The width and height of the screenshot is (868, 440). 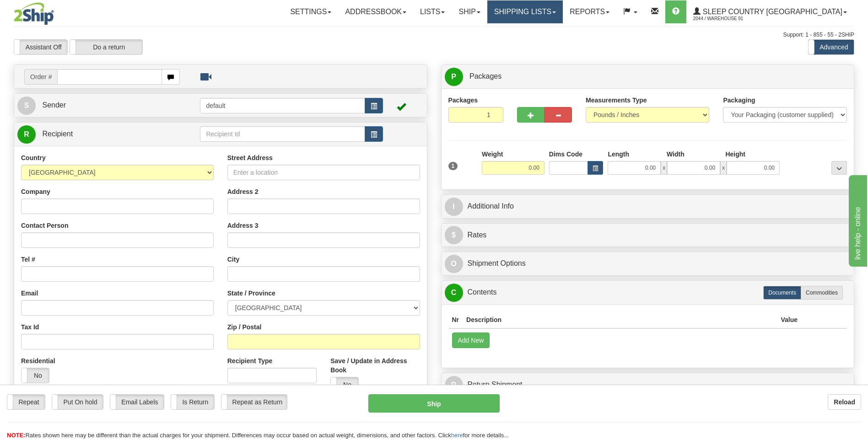 What do you see at coordinates (844, 402) in the screenshot?
I see `b: Reload` at bounding box center [844, 402].